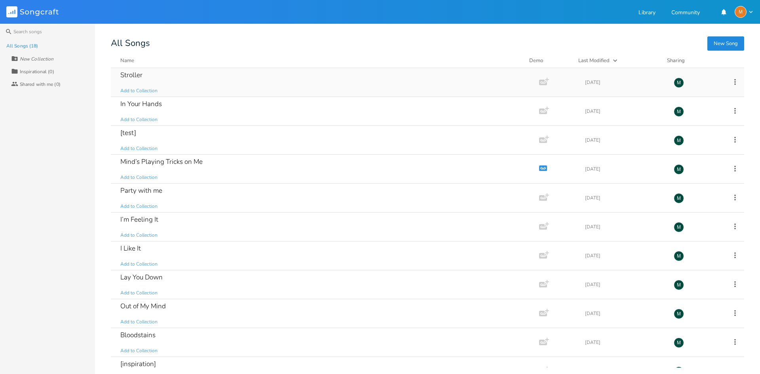  I want to click on button: Name, so click(320, 61).